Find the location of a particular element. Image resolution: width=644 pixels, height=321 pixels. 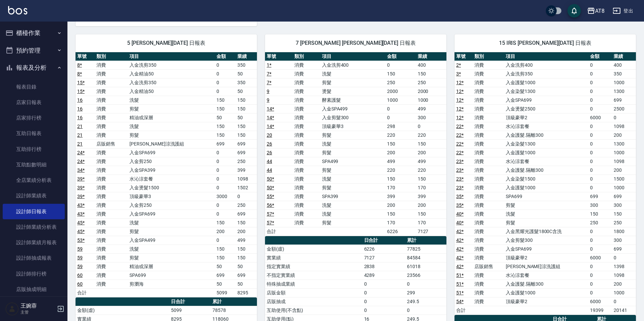

td: 入金精油50 is located at coordinates (172, 91).